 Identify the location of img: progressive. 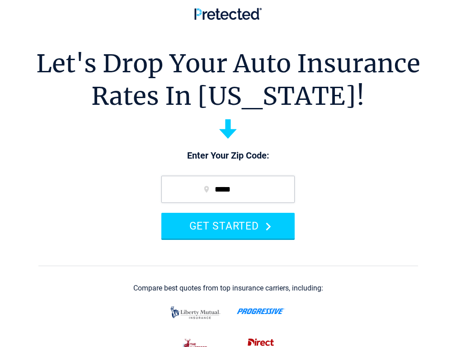
(261, 312).